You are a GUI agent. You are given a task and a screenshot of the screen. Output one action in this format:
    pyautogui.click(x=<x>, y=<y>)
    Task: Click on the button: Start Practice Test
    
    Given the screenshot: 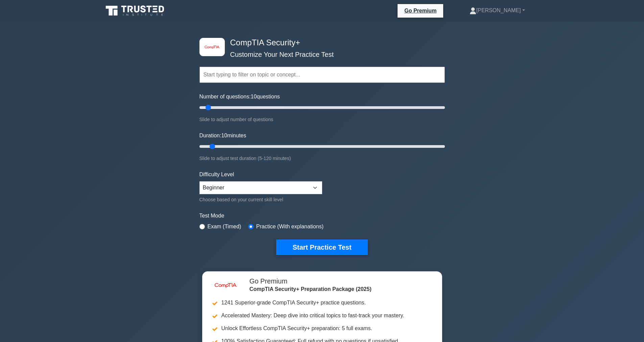 What is the action you would take?
    pyautogui.click(x=322, y=248)
    